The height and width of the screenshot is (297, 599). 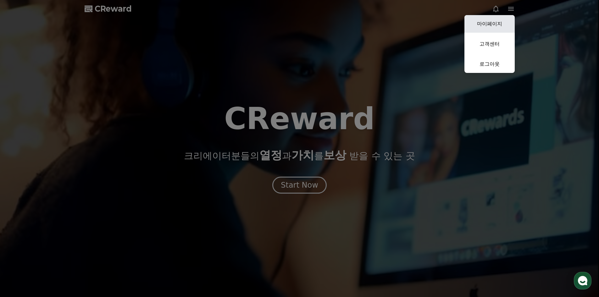 I want to click on a: 홈, so click(x=22, y=207).